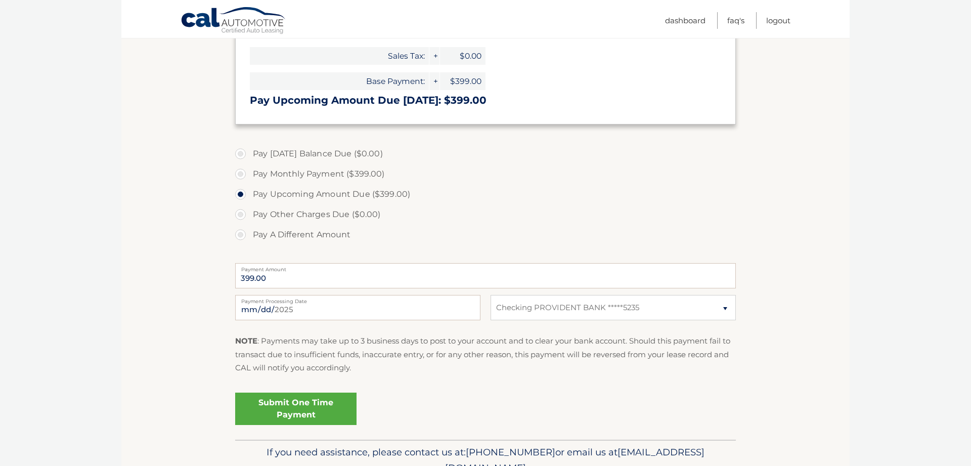  I want to click on label: Payment Processing Date, so click(358, 299).